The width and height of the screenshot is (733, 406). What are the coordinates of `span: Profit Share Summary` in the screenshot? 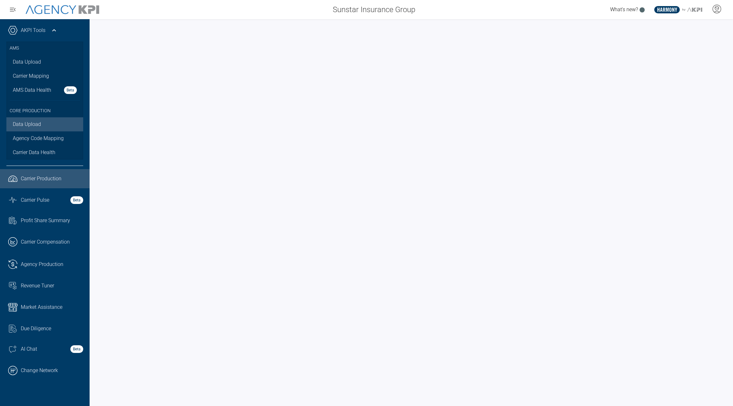 It's located at (45, 221).